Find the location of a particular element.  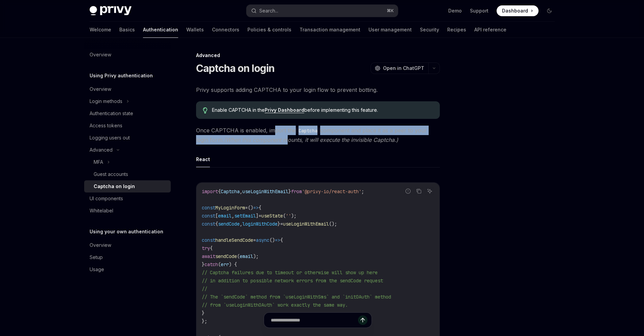

div: Search... is located at coordinates (269, 11).